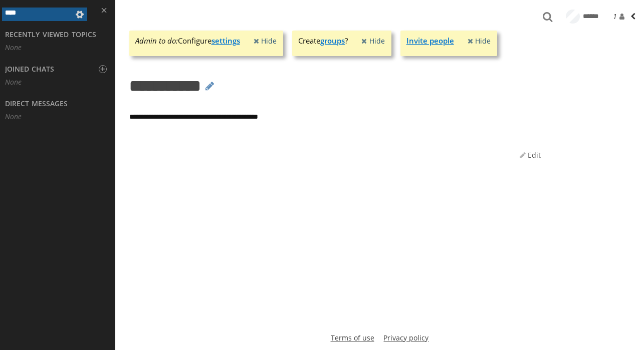  Describe the element at coordinates (157, 41) in the screenshot. I see `i: Admin to do:` at that location.